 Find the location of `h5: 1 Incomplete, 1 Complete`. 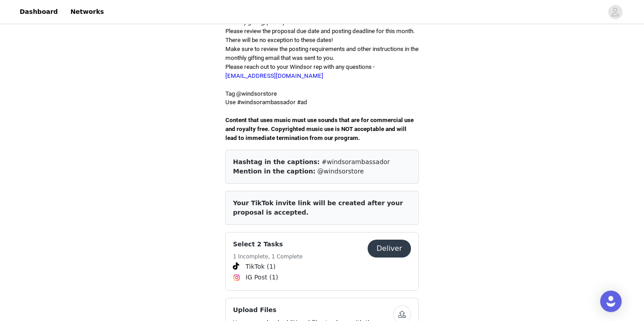

h5: 1 Incomplete, 1 Complete is located at coordinates (268, 257).